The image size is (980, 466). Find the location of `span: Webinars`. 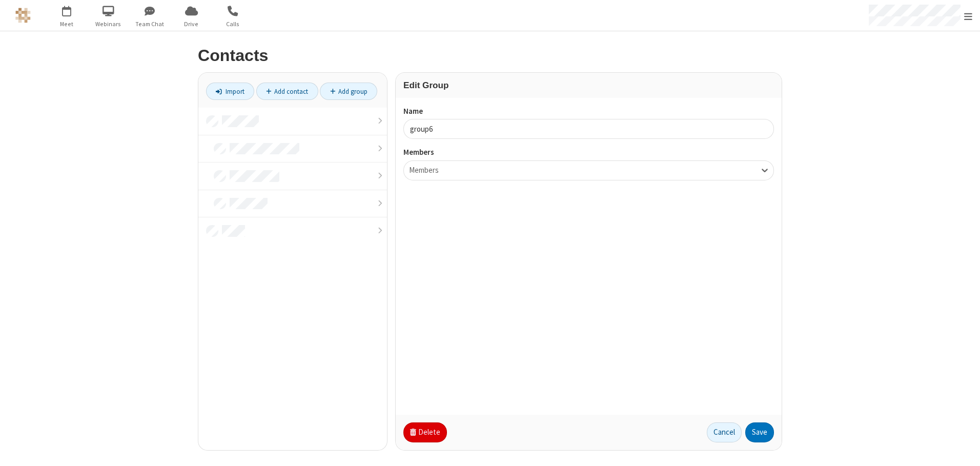

span: Webinars is located at coordinates (108, 24).